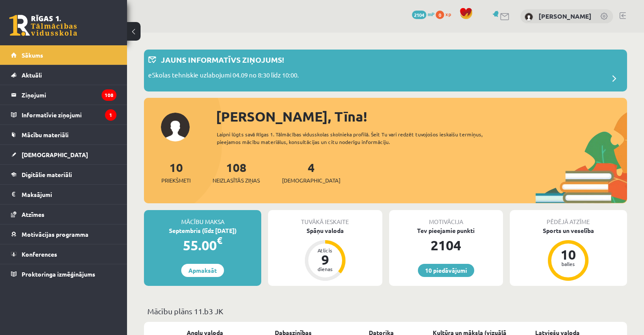 The image size is (644, 335). Describe the element at coordinates (32, 55) in the screenshot. I see `span: Sākums` at that location.